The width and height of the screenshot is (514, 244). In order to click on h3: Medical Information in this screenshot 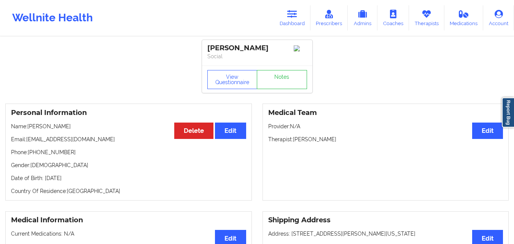, I will do `click(128, 220)`.